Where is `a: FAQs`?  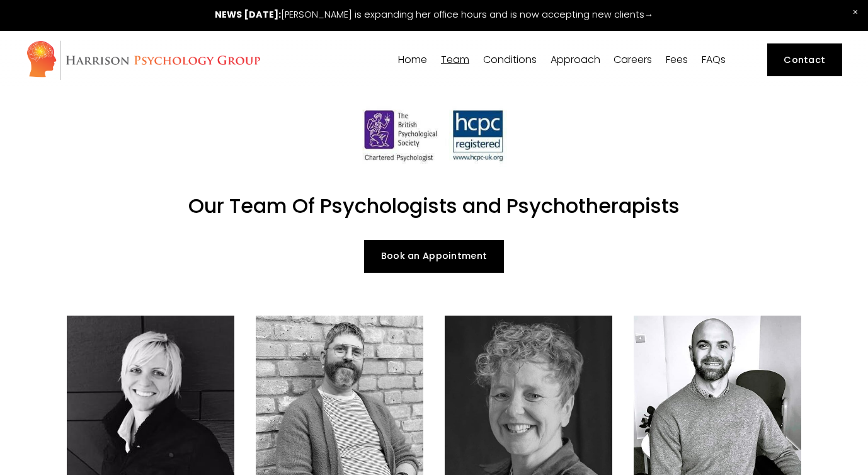 a: FAQs is located at coordinates (714, 59).